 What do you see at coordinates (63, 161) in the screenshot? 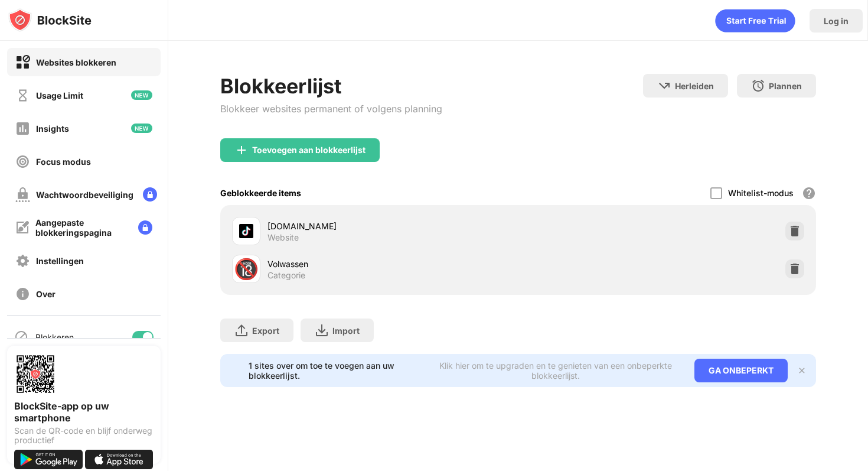
I see `div: Focus modus` at bounding box center [63, 161].